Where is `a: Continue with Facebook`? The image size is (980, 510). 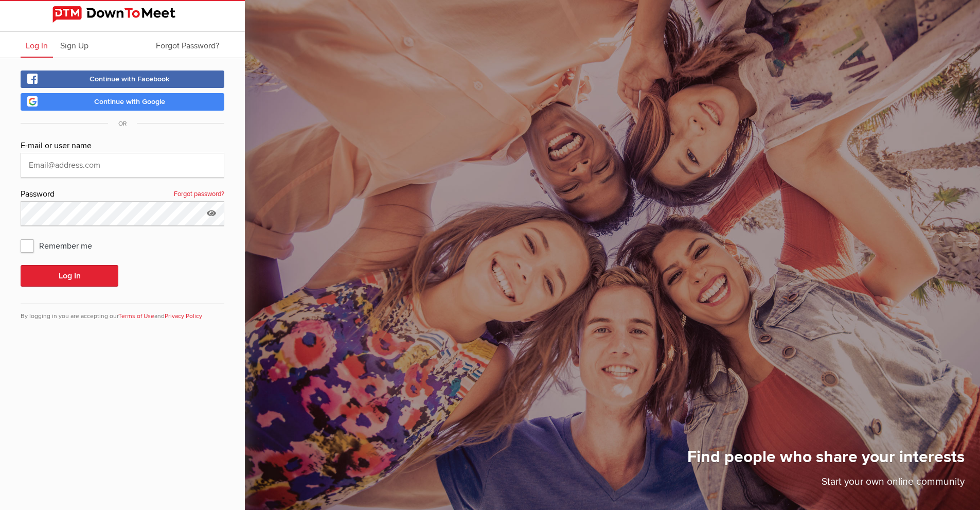
a: Continue with Facebook is located at coordinates (123, 79).